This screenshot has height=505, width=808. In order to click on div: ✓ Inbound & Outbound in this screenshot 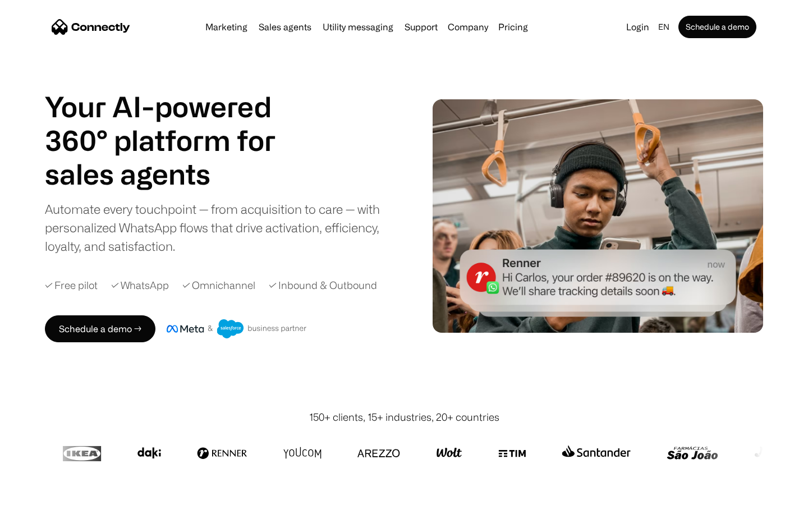, I will do `click(323, 285)`.